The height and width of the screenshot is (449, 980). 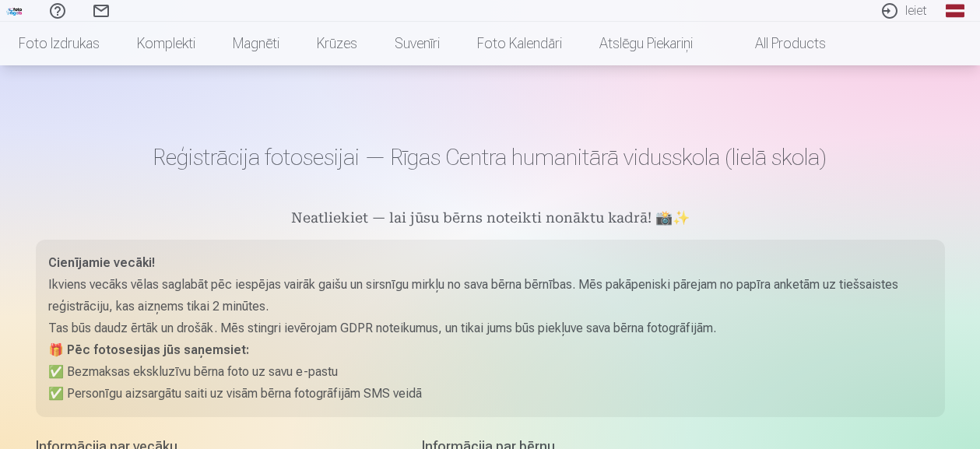 What do you see at coordinates (149, 350) in the screenshot?
I see `strong: 🎁 Pēc fotosesijas jūs saņemsiet:` at bounding box center [149, 350].